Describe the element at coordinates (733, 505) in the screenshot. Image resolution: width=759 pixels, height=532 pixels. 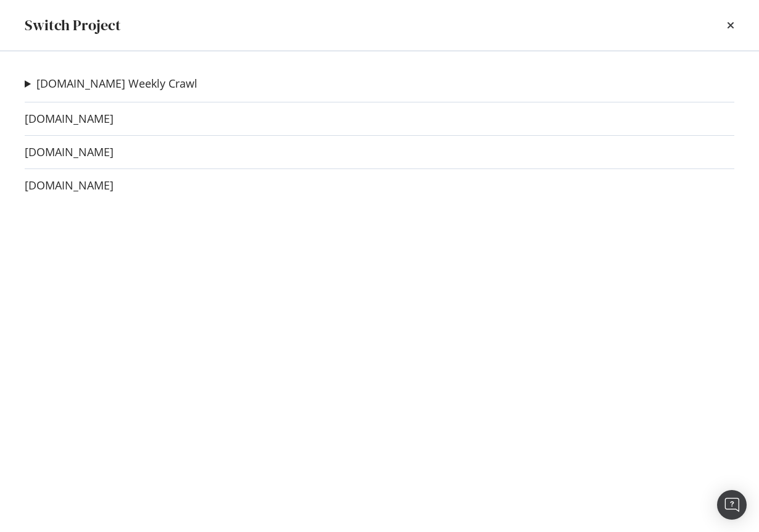
I see `div: Open Intercom Messenger` at that location.